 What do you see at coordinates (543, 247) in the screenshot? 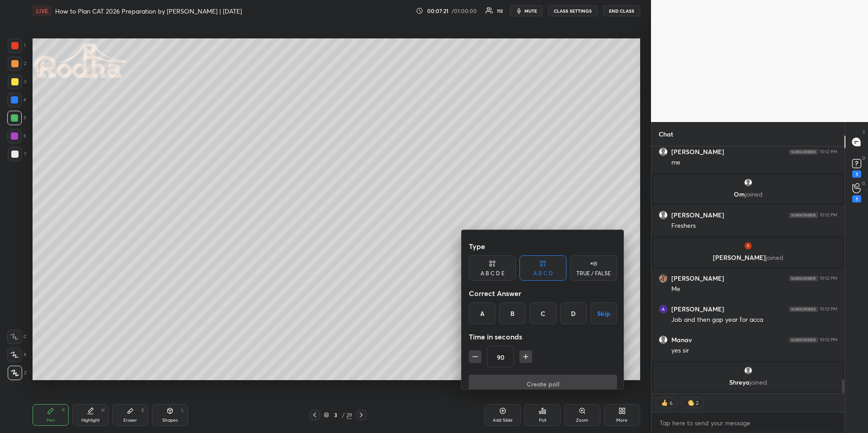
I see `div: Type` at bounding box center [543, 247].